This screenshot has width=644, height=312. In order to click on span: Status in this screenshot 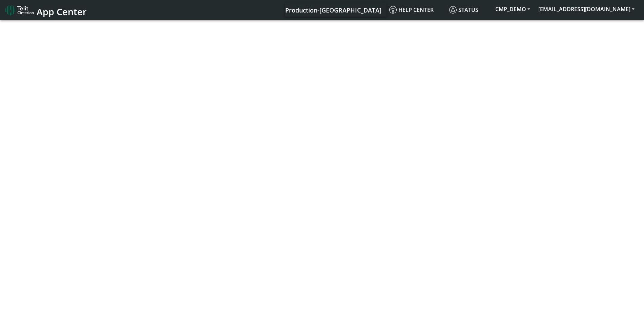, I will do `click(463, 10)`.